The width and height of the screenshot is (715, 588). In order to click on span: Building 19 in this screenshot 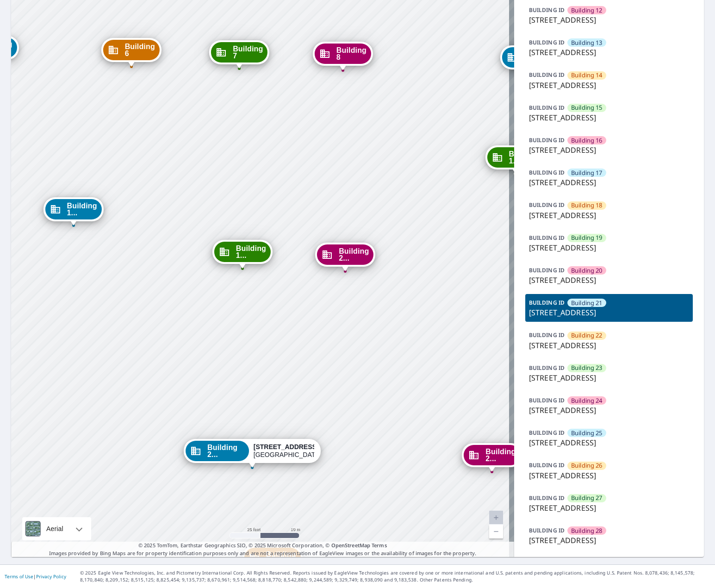, I will do `click(587, 237)`.